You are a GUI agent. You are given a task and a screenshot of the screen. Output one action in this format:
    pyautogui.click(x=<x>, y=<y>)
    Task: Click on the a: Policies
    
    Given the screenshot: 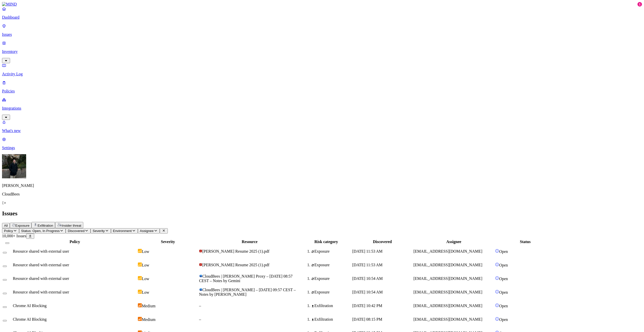 What is the action you would take?
    pyautogui.click(x=322, y=87)
    